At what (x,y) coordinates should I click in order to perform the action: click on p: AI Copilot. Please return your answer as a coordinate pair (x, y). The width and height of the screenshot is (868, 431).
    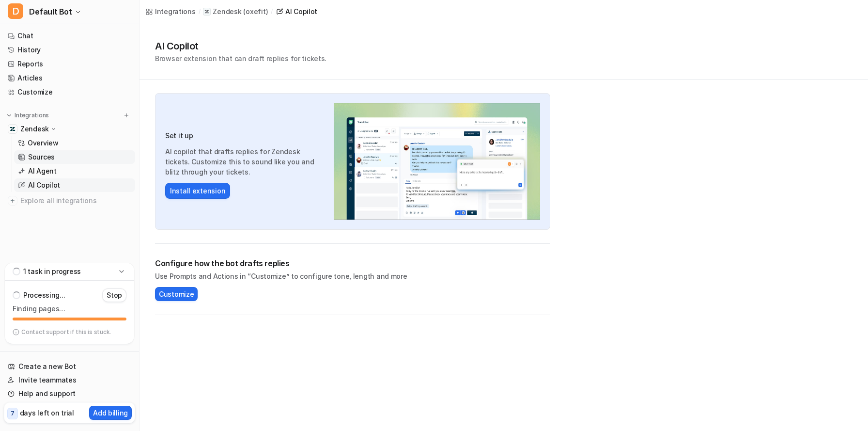
    Looking at the image, I should click on (44, 185).